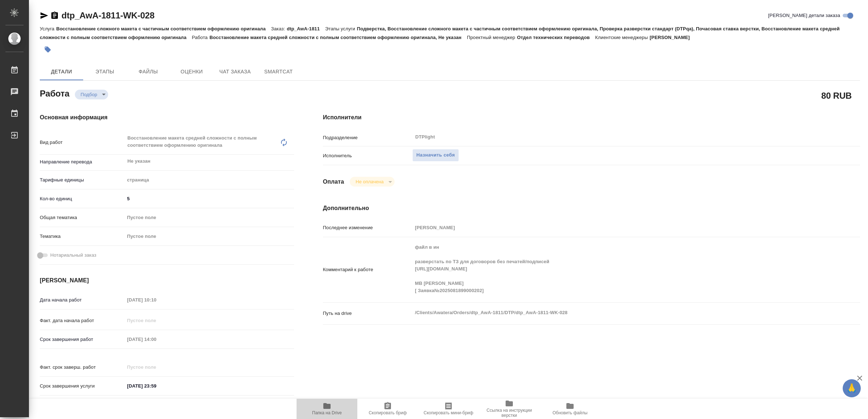 This screenshot has height=419, width=868. Describe the element at coordinates (368, 138) in the screenshot. I see `p: Подразделение` at that location.